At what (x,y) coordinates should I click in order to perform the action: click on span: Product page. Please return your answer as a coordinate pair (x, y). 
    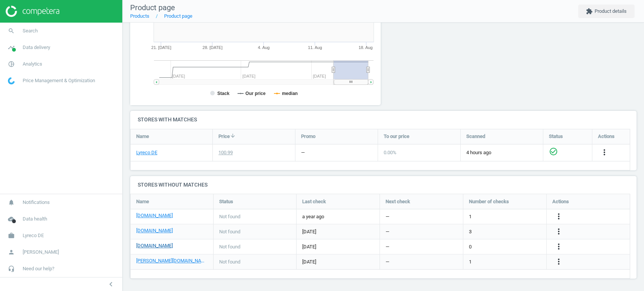
    Looking at the image, I should click on (153, 8).